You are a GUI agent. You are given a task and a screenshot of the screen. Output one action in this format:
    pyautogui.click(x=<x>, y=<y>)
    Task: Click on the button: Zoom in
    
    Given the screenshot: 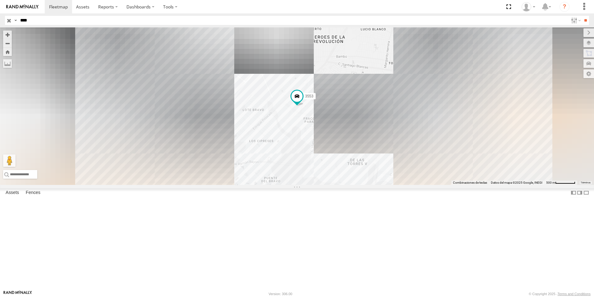 What is the action you would take?
    pyautogui.click(x=7, y=35)
    